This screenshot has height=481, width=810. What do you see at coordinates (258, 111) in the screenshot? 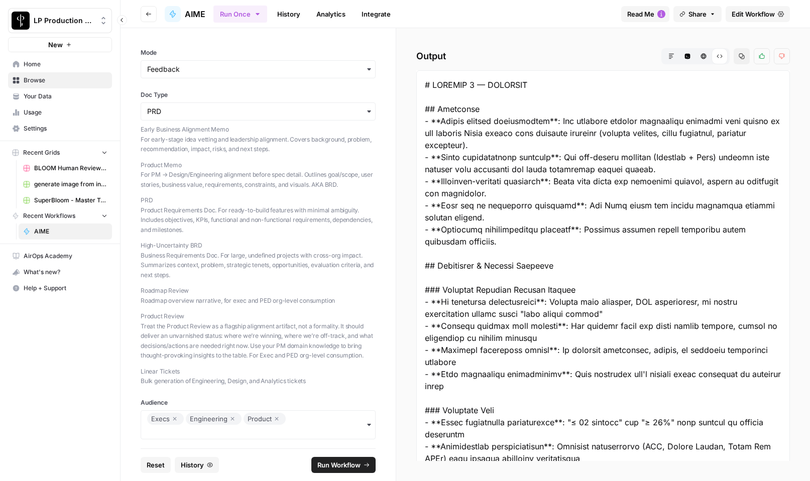
I see `input: PRD` at bounding box center [258, 111].